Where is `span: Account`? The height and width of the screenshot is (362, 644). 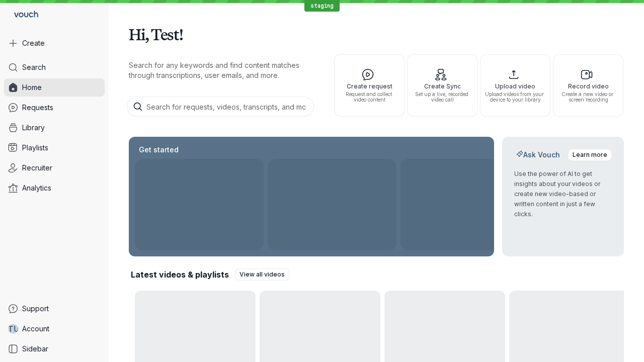
span: Account is located at coordinates (36, 329).